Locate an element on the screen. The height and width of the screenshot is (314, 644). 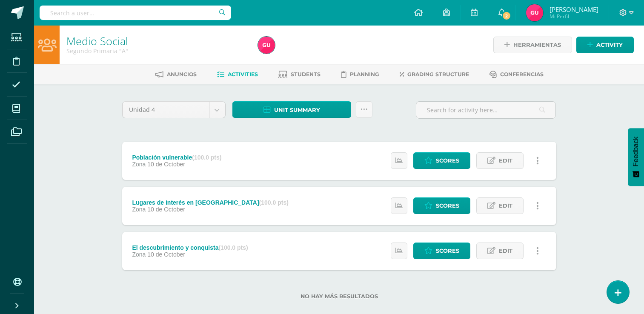
div: Segundo Primaria 'A' is located at coordinates (157, 50).